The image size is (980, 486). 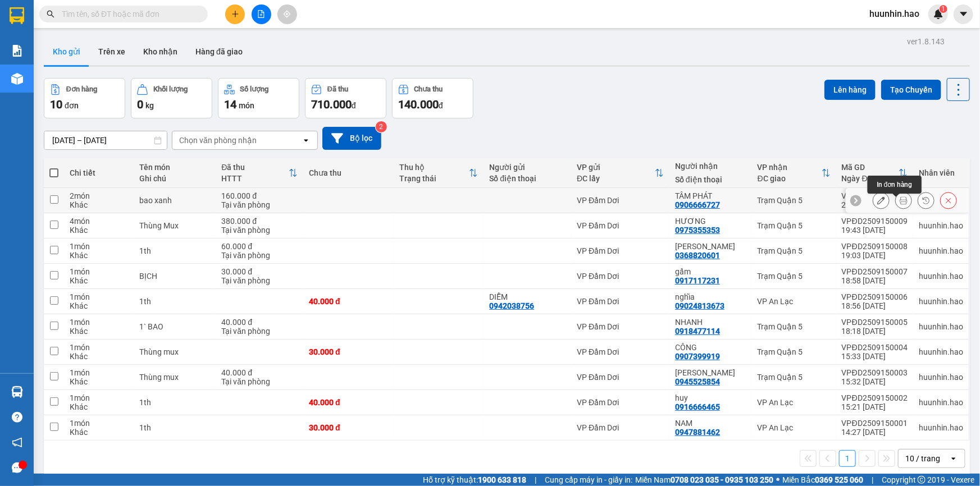 What do you see at coordinates (698, 356) in the screenshot?
I see `div: 0907399919` at bounding box center [698, 356].